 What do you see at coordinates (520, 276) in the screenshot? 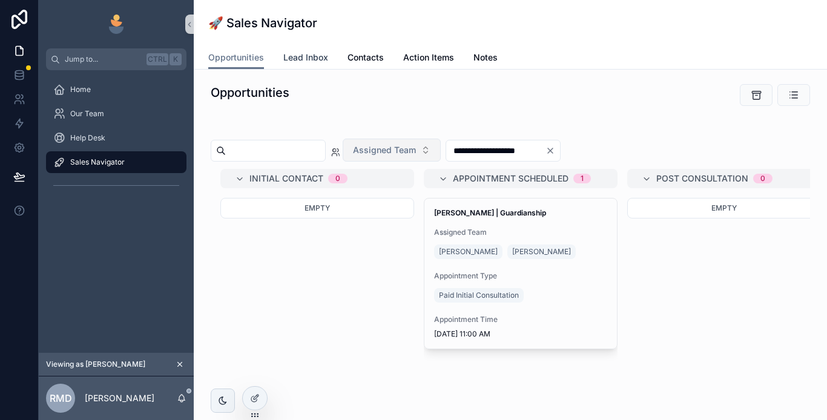
I see `span: Appointment Type` at bounding box center [520, 276].